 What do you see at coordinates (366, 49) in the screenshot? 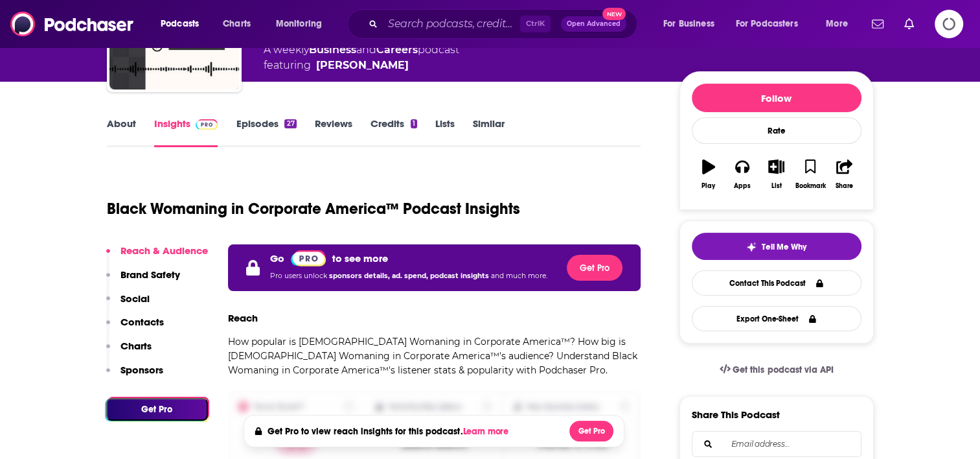
I see `span: and` at bounding box center [366, 49].